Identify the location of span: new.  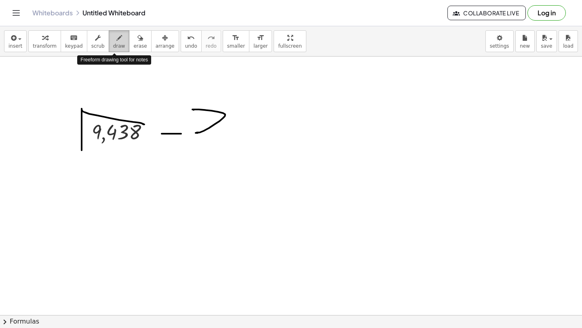
(524, 46).